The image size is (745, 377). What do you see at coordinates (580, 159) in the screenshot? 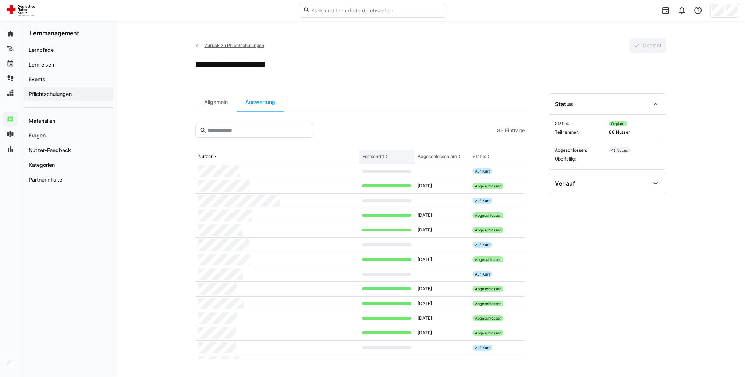
I see `span: Überfällig:` at bounding box center [580, 159].